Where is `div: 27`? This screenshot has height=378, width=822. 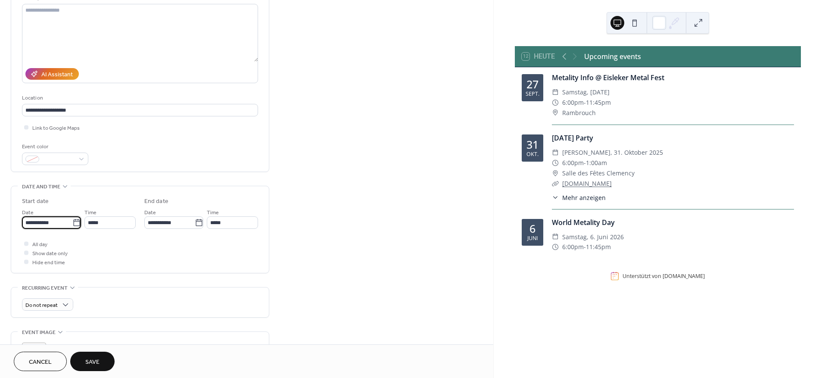 div: 27 is located at coordinates (532, 84).